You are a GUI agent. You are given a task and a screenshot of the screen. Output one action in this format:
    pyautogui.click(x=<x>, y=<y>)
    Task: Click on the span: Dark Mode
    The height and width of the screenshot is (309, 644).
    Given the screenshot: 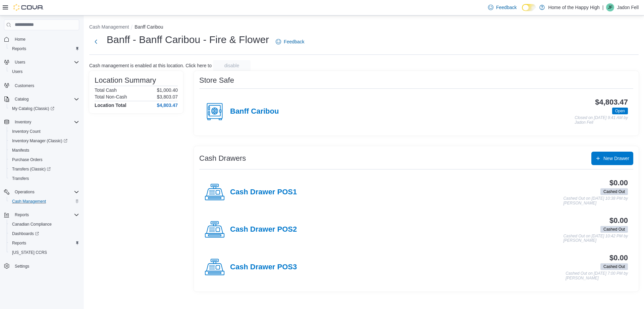 What is the action you would take?
    pyautogui.click(x=522, y=11)
    